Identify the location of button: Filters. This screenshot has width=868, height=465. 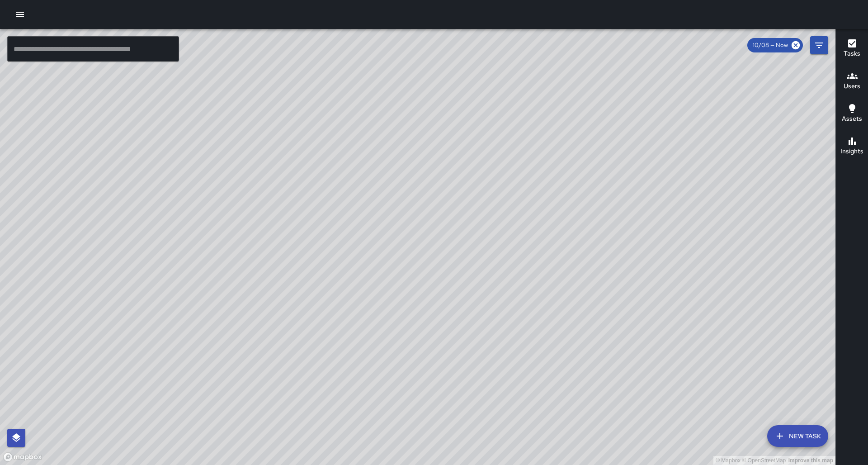
(819, 45).